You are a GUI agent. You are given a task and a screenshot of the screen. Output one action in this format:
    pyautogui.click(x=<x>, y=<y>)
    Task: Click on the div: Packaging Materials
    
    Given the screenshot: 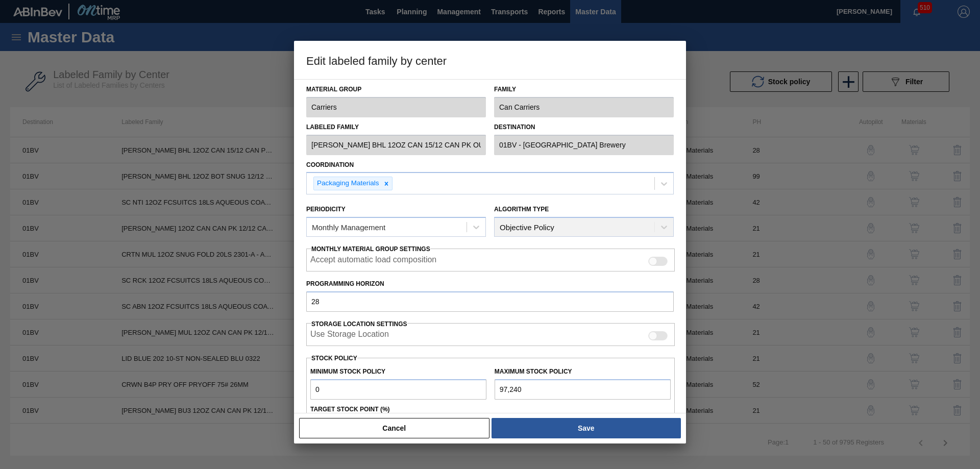 What is the action you would take?
    pyautogui.click(x=347, y=184)
    